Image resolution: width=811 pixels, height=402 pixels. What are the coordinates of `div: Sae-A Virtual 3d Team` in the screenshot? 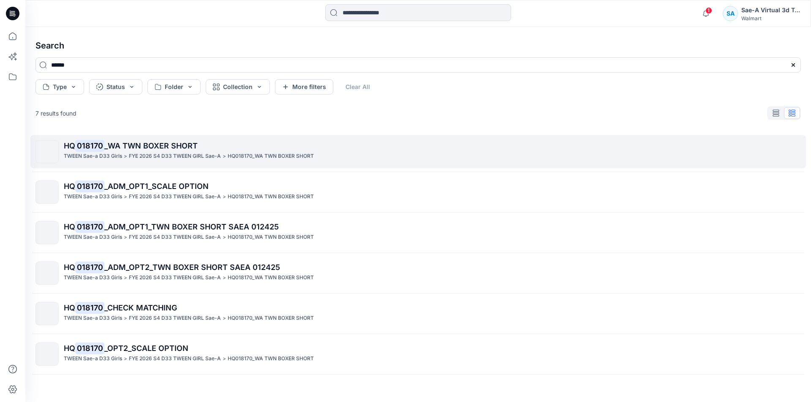 It's located at (771, 10).